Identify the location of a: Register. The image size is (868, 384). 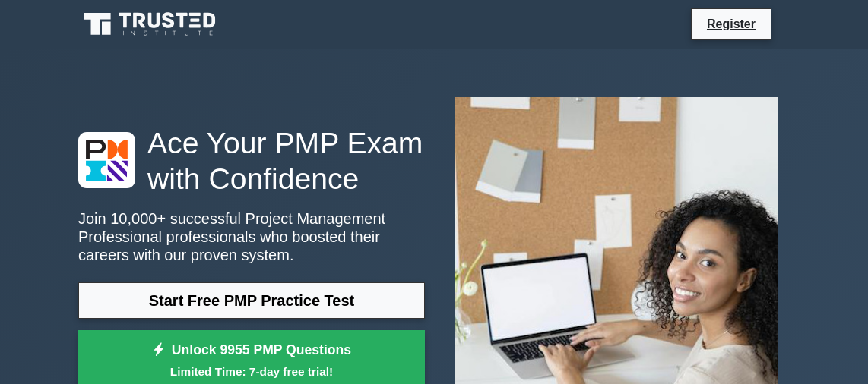
(731, 24).